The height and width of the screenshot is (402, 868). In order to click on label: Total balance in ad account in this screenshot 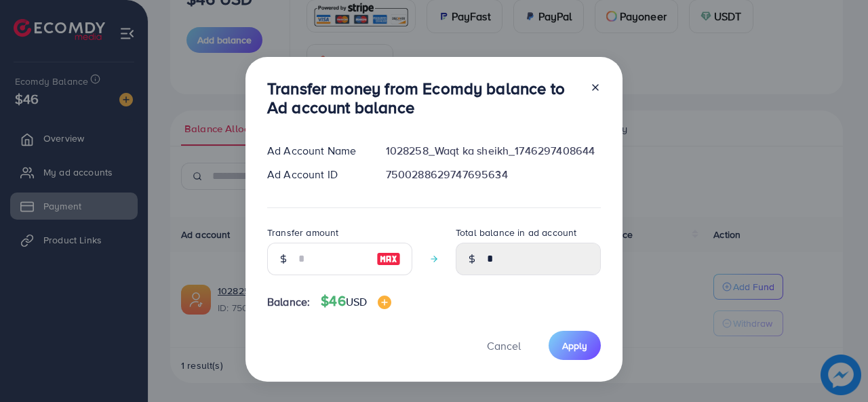, I will do `click(516, 233)`.